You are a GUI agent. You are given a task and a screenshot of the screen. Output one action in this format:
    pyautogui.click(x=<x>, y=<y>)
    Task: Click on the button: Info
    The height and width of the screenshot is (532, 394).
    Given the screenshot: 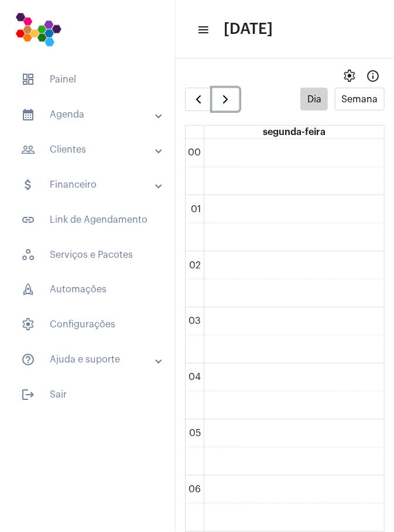 What is the action you would take?
    pyautogui.click(x=373, y=76)
    